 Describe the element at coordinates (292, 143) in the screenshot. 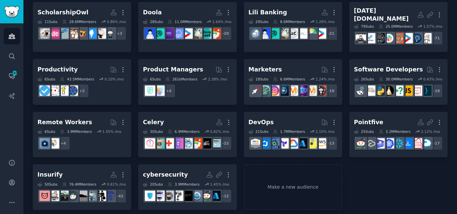

I see `img: googlecloud` at that location.